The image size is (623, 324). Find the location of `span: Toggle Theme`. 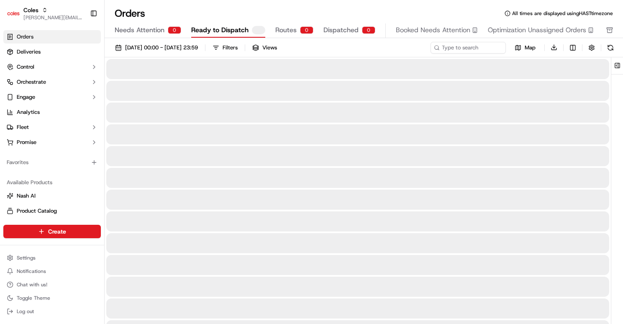

span: Toggle Theme is located at coordinates (33, 298).